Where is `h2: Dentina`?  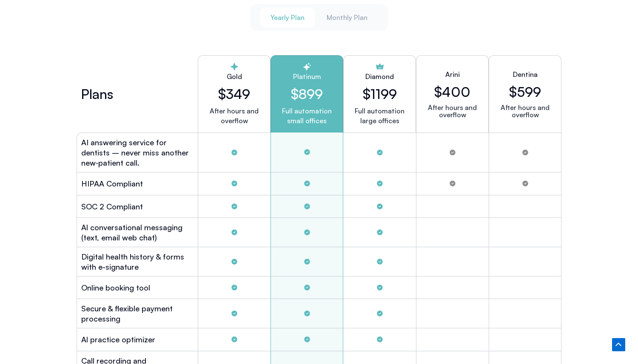
h2: Dentina is located at coordinates (525, 74).